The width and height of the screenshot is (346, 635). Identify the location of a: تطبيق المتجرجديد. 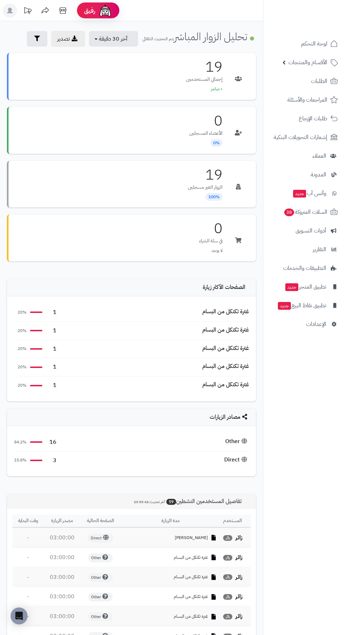
(304, 287).